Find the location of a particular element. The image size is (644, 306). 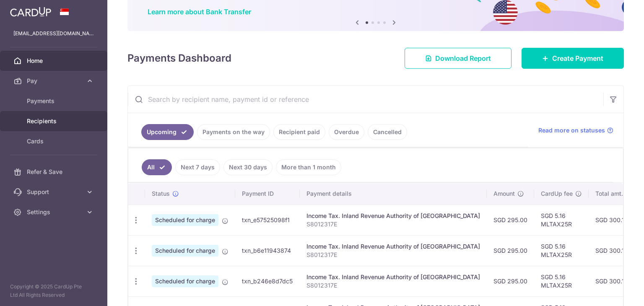

span: Support is located at coordinates (54, 192).